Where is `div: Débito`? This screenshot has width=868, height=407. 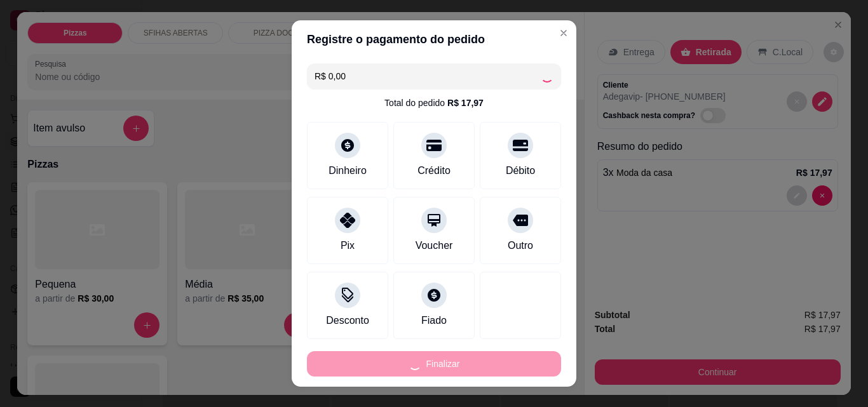
div: Débito is located at coordinates (520, 171).